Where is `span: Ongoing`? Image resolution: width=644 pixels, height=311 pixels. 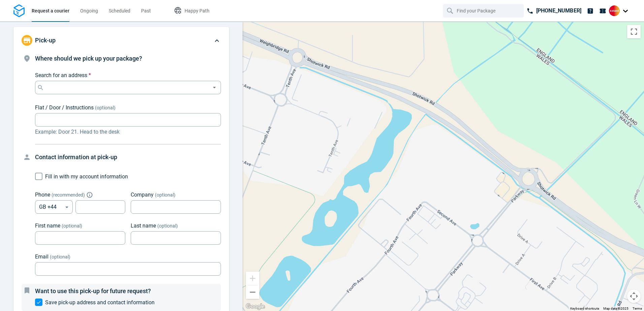
span: Ongoing is located at coordinates (89, 11).